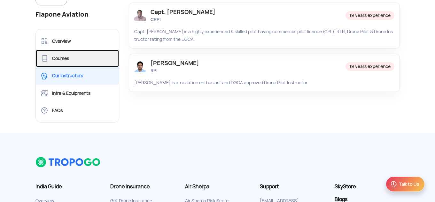 The image size is (435, 202). I want to click on div: CRPI, so click(183, 19).